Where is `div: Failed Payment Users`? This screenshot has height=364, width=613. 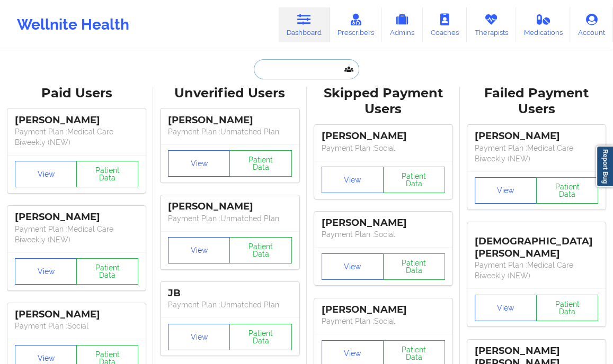
div: Failed Payment Users is located at coordinates (536, 101).